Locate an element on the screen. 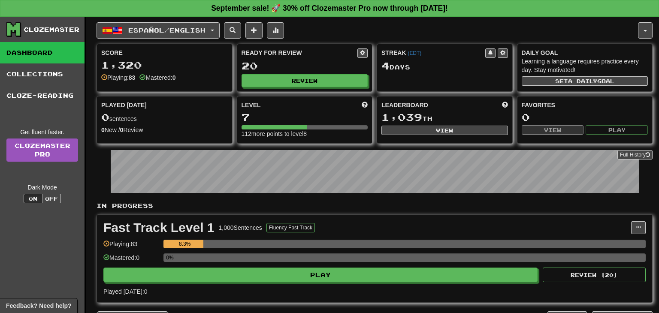  span: This week in points, UTC is located at coordinates (505, 105).